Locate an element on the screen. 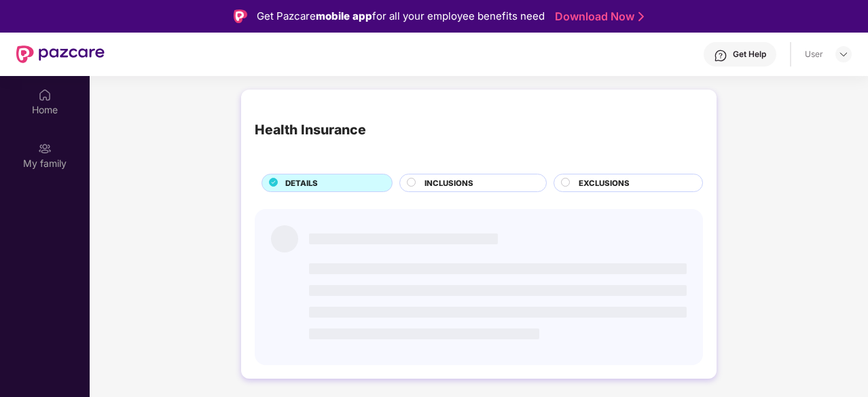  div: User is located at coordinates (813, 54).